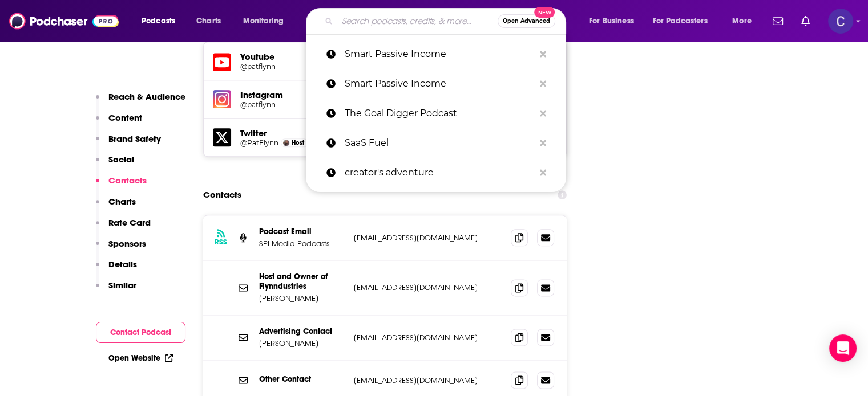 The image size is (868, 396). Describe the element at coordinates (447, 21) in the screenshot. I see `div: Search podcasts, credits, & more...` at that location.